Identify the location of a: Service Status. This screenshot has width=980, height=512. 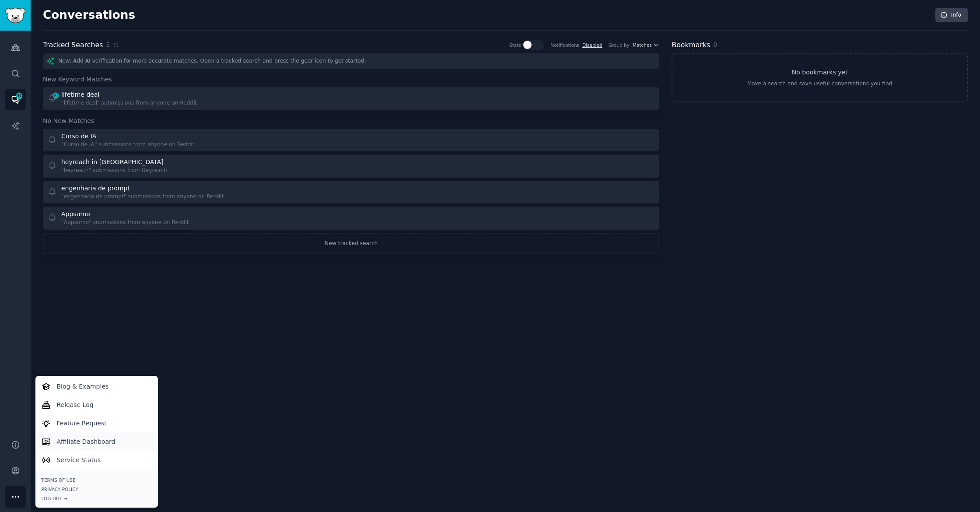
(96, 460).